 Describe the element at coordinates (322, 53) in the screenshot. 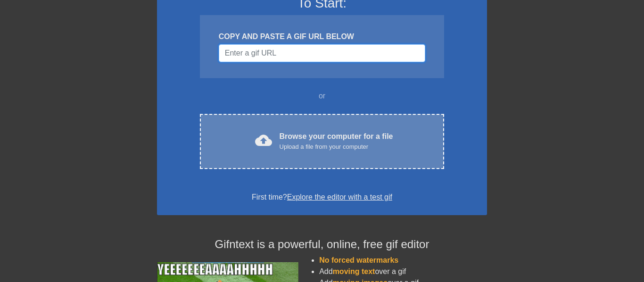

I see `input: Username` at that location.